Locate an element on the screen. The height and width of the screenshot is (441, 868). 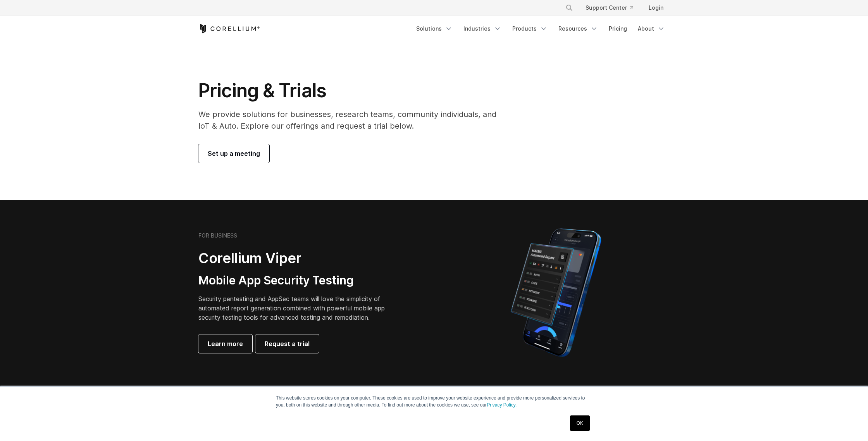
h6: FOR BUSINESS is located at coordinates (218, 236).